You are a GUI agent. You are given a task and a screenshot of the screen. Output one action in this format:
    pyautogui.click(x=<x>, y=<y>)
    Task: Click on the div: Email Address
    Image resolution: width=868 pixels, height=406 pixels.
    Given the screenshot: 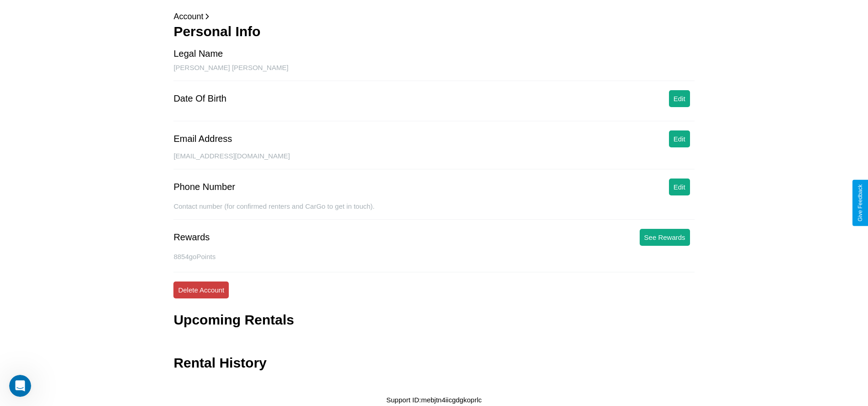 What is the action you would take?
    pyautogui.click(x=203, y=139)
    